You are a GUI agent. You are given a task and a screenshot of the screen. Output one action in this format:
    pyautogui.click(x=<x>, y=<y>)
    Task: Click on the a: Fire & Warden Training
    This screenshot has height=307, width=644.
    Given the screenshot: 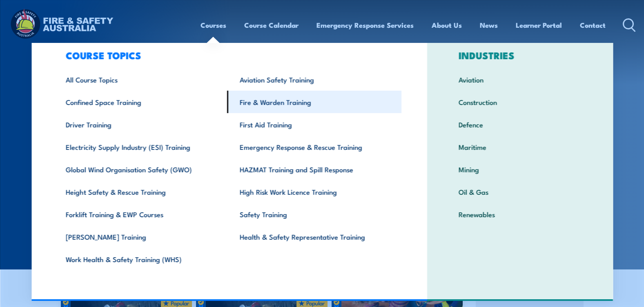 What is the action you would take?
    pyautogui.click(x=314, y=102)
    